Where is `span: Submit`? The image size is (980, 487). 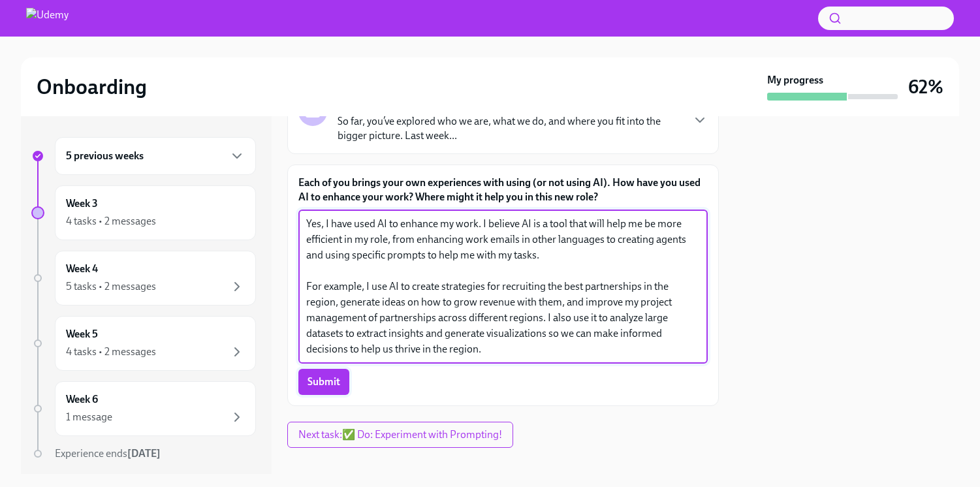 span: Submit is located at coordinates (324, 382).